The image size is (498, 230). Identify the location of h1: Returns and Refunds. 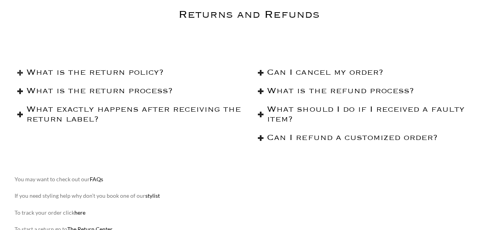
(249, 15).